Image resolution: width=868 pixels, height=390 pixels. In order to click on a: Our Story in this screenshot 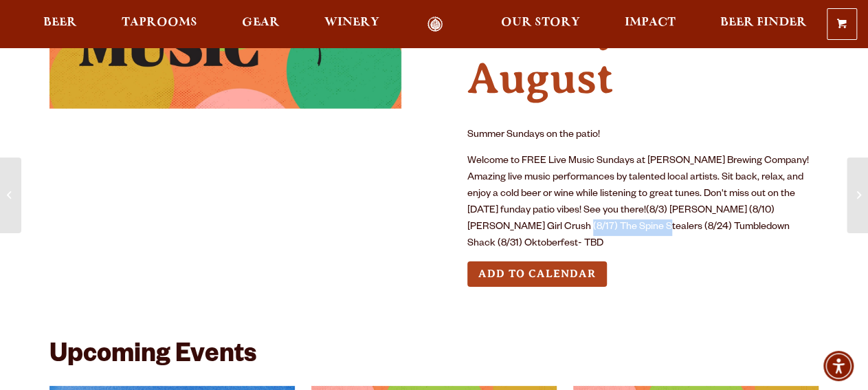, I will do `click(540, 24)`.